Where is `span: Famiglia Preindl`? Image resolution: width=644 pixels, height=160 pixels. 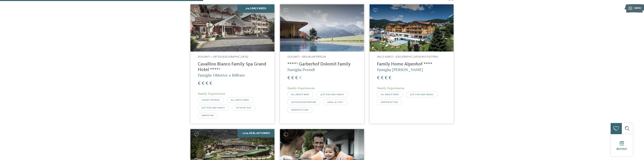
span: Famiglia Preindl is located at coordinates (301, 70).